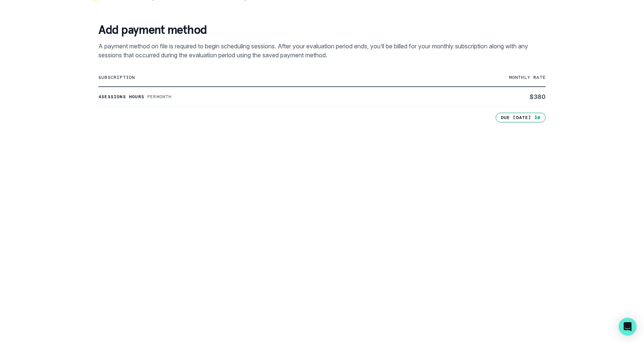  What do you see at coordinates (322, 51) in the screenshot?
I see `p: A payment method on file is required to begin scheduling sessions. After your evaluation period e...` at bounding box center [322, 51].